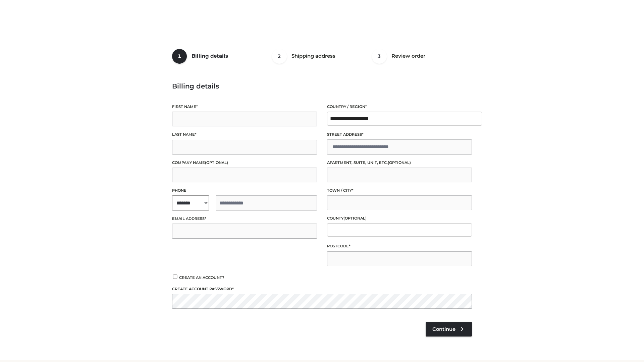  Describe the element at coordinates (175, 277) in the screenshot. I see `input: Create an account?` at that location.